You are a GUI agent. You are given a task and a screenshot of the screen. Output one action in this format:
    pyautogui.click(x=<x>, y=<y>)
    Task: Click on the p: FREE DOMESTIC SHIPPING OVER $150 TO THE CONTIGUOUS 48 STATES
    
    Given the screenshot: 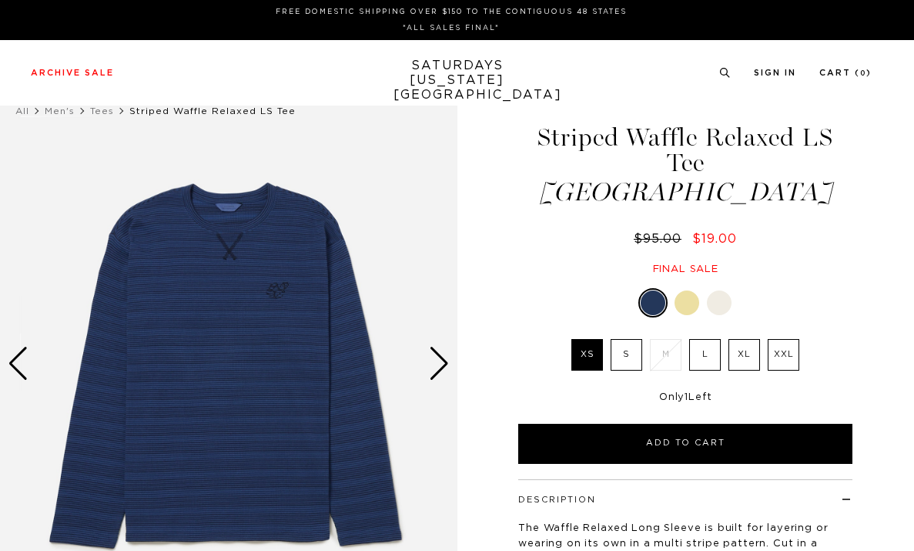 What is the action you would take?
    pyautogui.click(x=451, y=12)
    